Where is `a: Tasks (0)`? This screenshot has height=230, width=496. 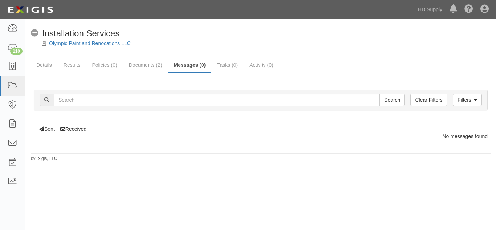 a: Tasks (0) is located at coordinates (227, 65).